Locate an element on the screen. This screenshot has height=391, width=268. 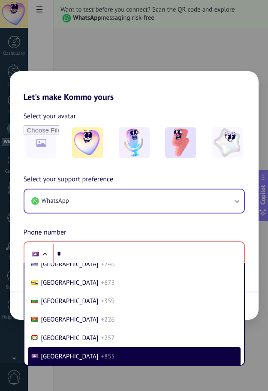
span: +359 is located at coordinates (107, 301).